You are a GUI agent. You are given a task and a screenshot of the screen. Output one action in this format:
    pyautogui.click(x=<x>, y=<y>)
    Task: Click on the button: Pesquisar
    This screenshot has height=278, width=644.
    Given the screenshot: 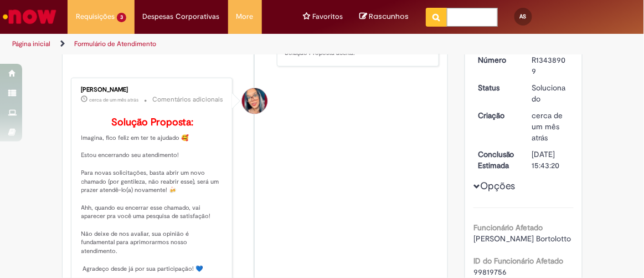 What is the action you would take?
    pyautogui.click(x=437, y=18)
    